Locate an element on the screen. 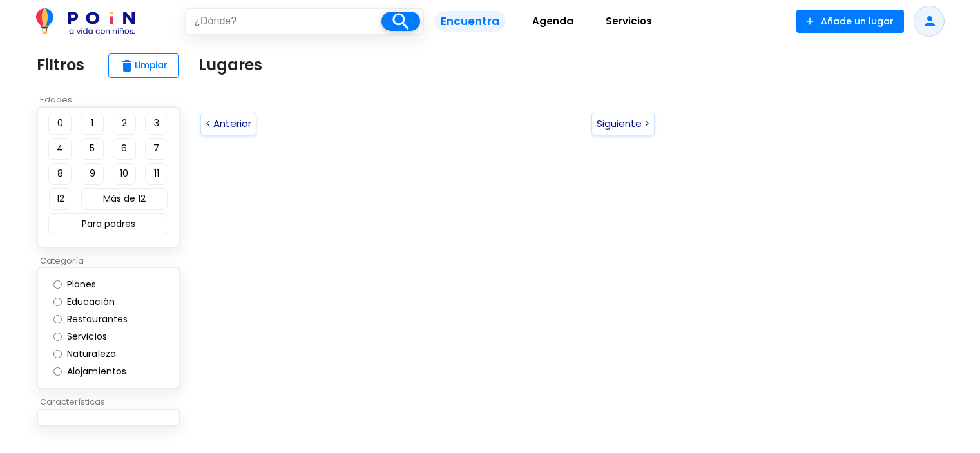 The height and width of the screenshot is (453, 980). img: POiN is located at coordinates (85, 22).